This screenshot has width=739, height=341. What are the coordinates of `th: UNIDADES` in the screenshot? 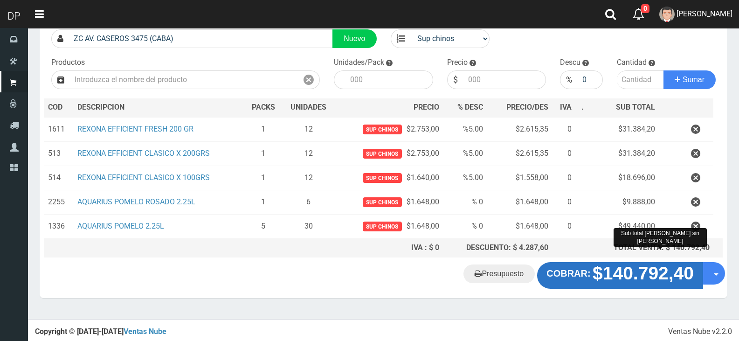 It's located at (308, 108).